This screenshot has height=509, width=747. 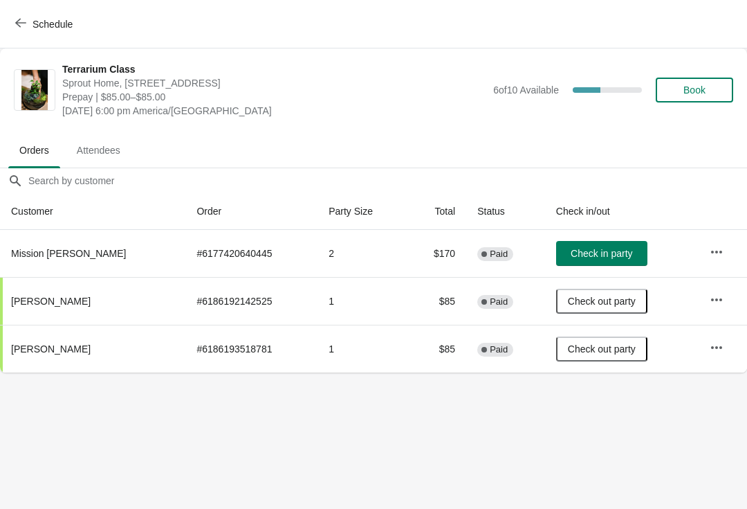 I want to click on button: Check in party, so click(x=602, y=253).